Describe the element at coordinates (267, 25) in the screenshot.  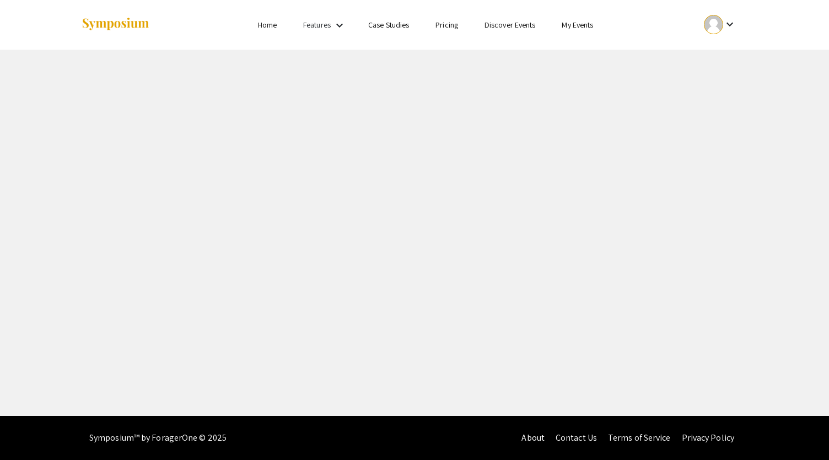
I see `a: Home` at that location.